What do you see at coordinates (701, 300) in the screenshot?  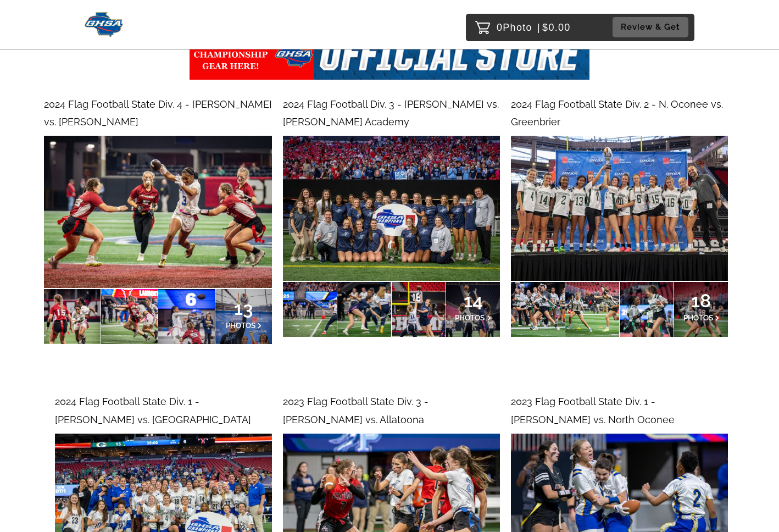 I see `span: 18` at bounding box center [701, 300].